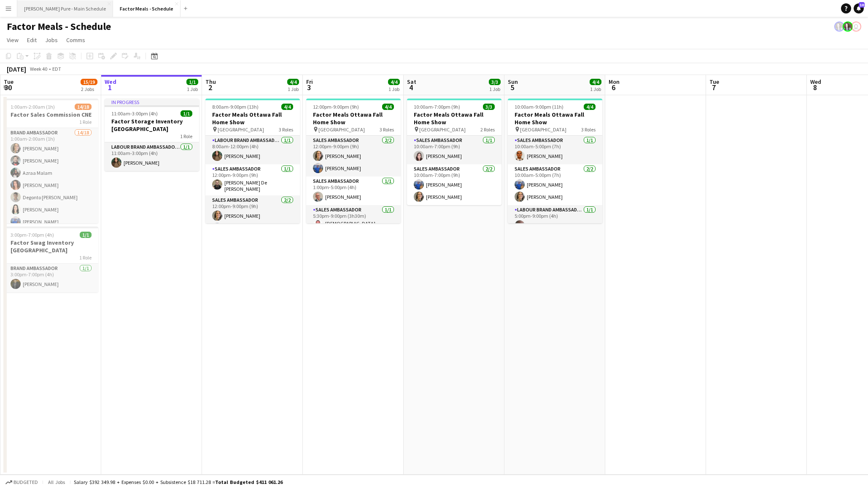 The image size is (868, 489). Describe the element at coordinates (437, 107) in the screenshot. I see `span: 10:00am-7:00pm (9h)` at that location.